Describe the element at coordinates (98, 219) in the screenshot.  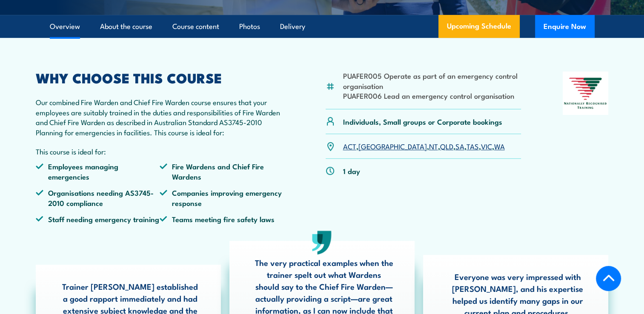
I see `li: Staff needing emergency training` at that location.